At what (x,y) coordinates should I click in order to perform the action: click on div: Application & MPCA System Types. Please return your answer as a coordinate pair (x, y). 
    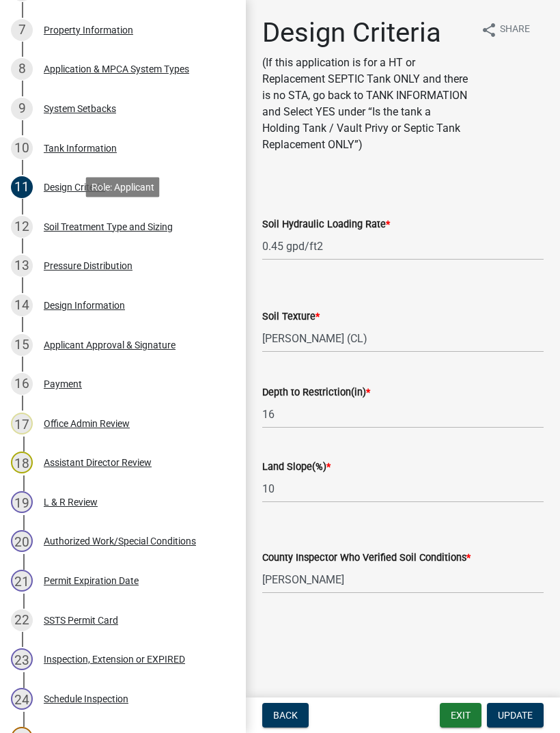
    Looking at the image, I should click on (116, 69).